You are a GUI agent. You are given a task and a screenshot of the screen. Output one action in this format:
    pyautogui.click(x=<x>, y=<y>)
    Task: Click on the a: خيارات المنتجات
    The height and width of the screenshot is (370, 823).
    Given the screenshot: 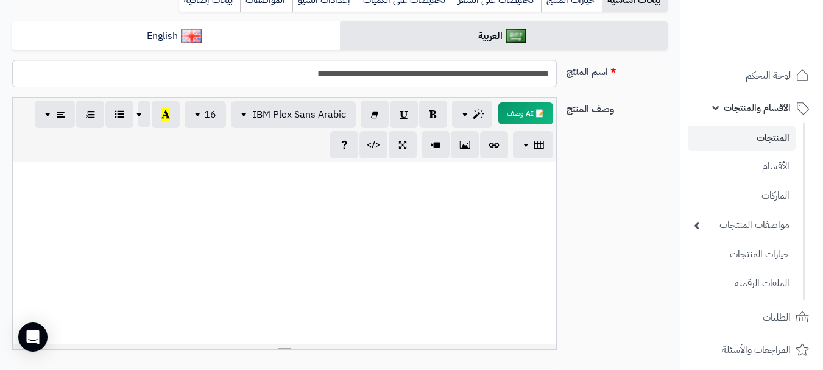 What is the action you would take?
    pyautogui.click(x=741, y=254)
    